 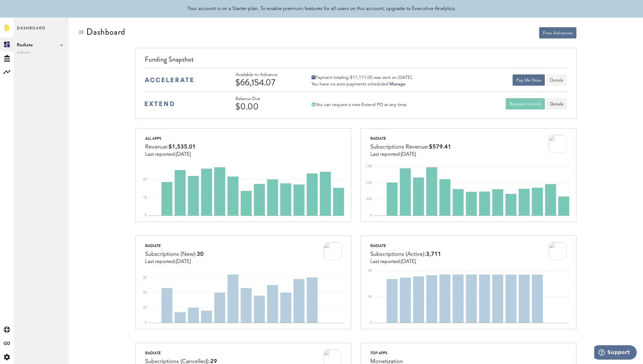 I want to click on div: Top apps, so click(x=427, y=353).